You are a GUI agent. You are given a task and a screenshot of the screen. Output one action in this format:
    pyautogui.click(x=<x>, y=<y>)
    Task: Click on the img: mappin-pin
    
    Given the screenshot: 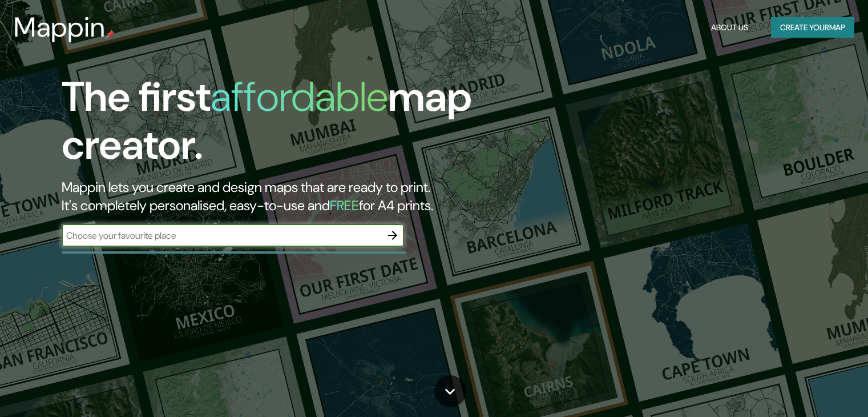 What is the action you would take?
    pyautogui.click(x=110, y=34)
    